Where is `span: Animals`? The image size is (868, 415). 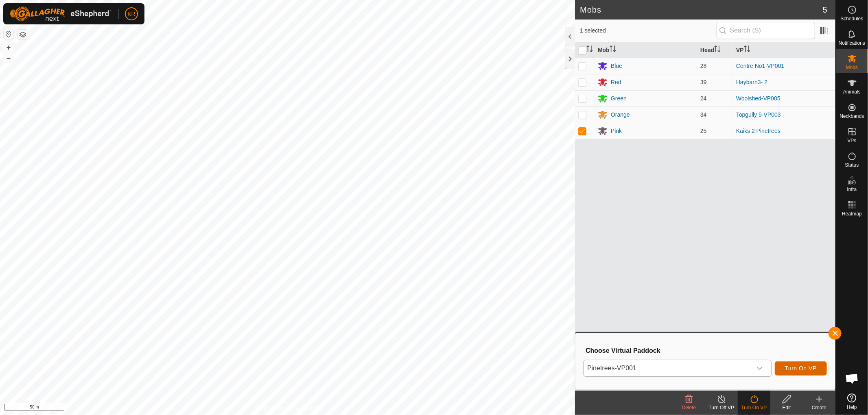
span: Animals is located at coordinates (851, 92).